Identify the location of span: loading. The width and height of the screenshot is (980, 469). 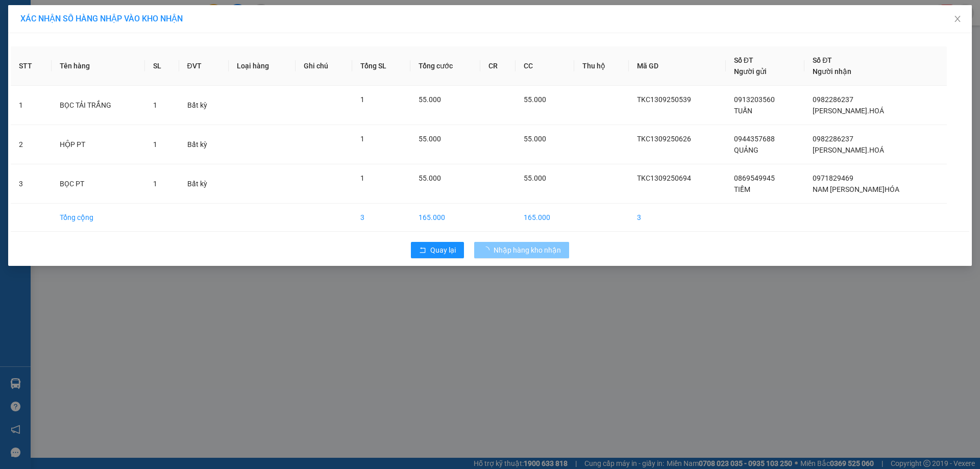
(488, 251).